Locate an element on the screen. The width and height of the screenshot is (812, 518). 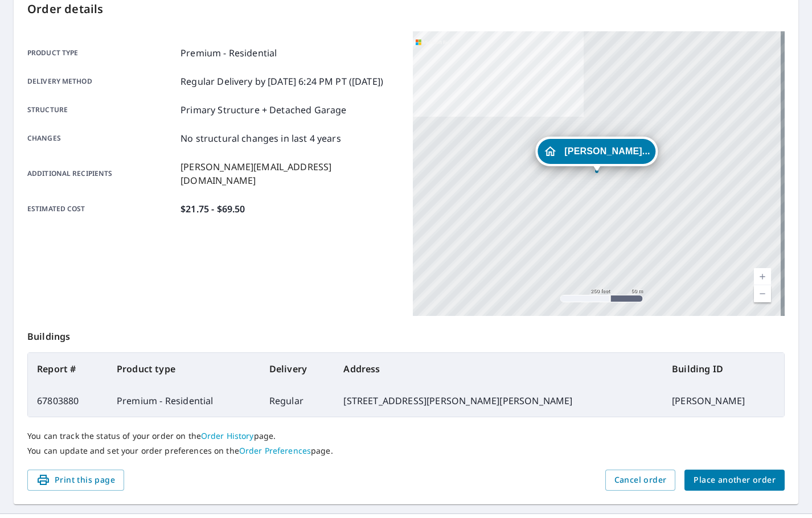
p: Delivery method is located at coordinates (102, 81).